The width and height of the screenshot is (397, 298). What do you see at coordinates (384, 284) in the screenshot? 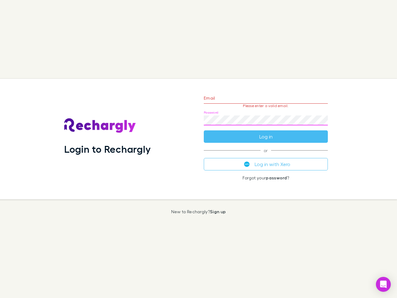
I see `div: Open Intercom Messenger` at bounding box center [384, 284].